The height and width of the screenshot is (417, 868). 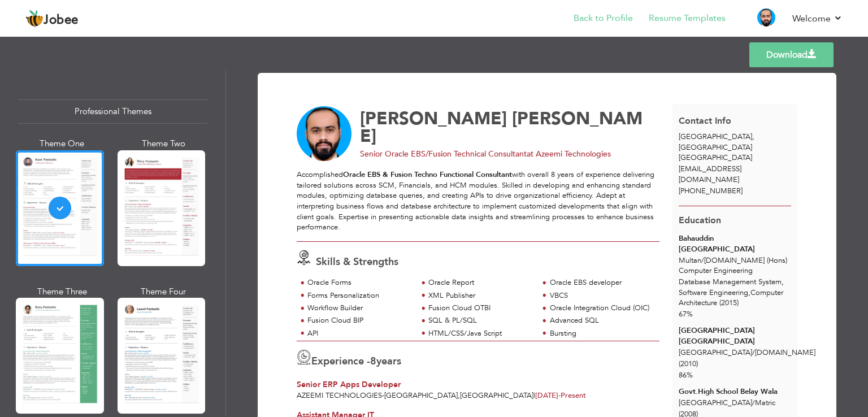 What do you see at coordinates (349, 384) in the screenshot?
I see `span: Senior ERP Apps Developer` at bounding box center [349, 384].